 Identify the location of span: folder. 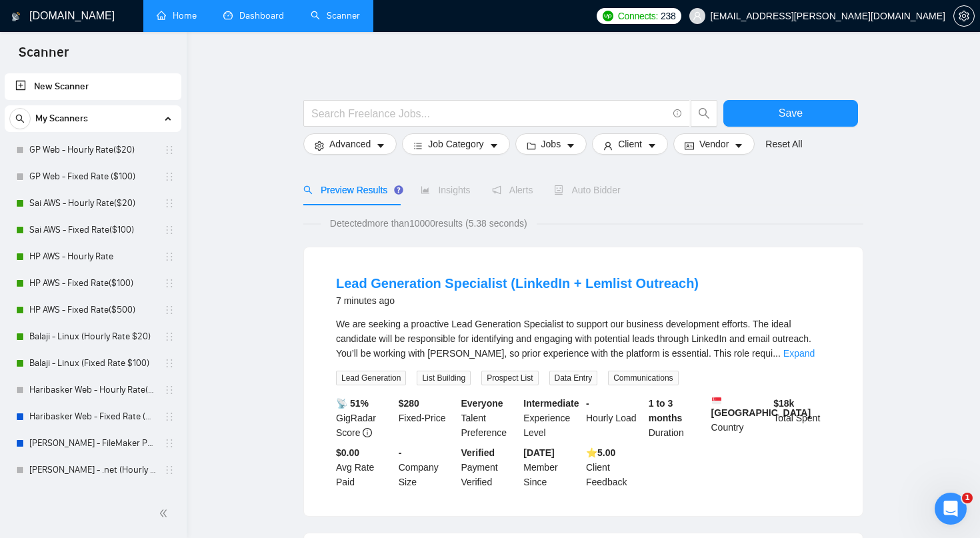
(531, 145).